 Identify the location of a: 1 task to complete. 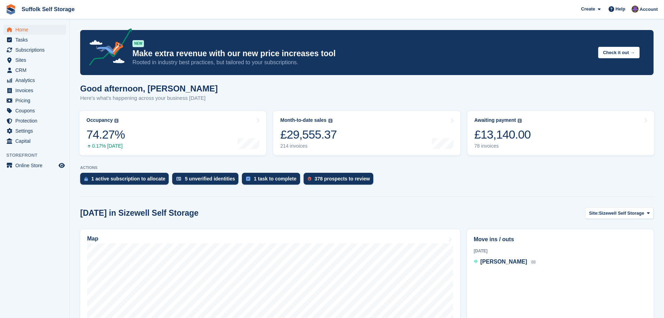
(273, 180).